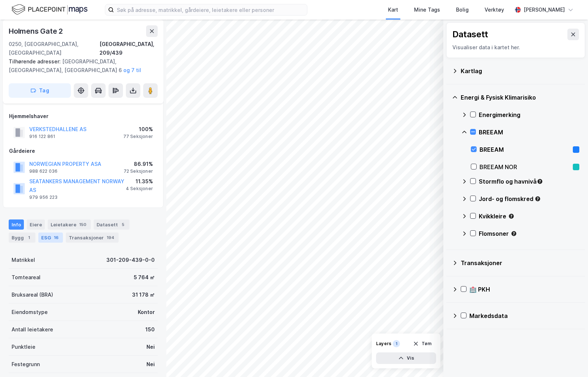  I want to click on div: 31 178 ㎡, so click(144, 295).